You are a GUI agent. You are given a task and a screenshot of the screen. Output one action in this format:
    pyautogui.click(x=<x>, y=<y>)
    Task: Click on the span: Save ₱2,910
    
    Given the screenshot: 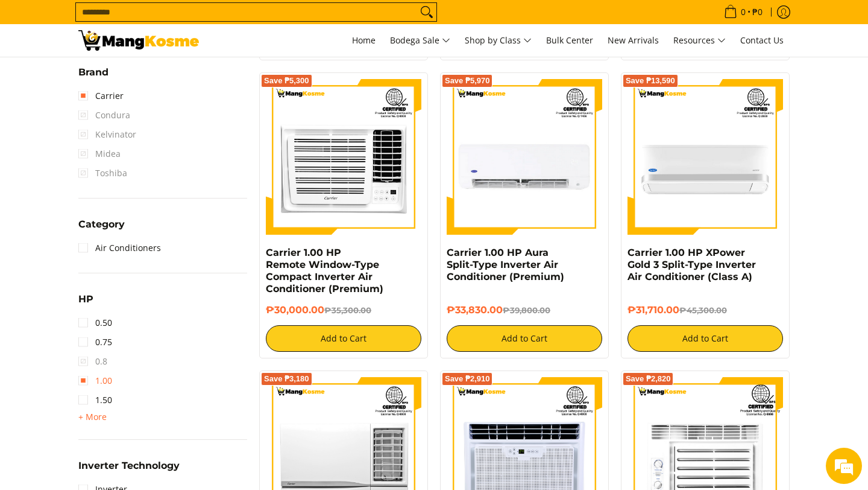 What is the action you would take?
    pyautogui.click(x=467, y=378)
    